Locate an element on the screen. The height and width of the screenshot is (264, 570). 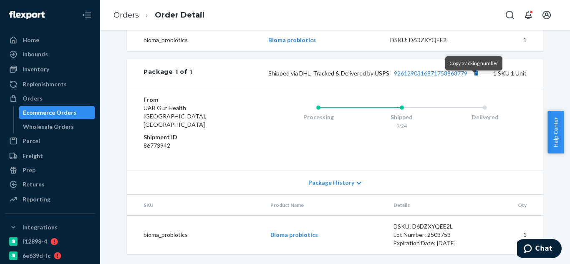
a: Home is located at coordinates (50, 40).